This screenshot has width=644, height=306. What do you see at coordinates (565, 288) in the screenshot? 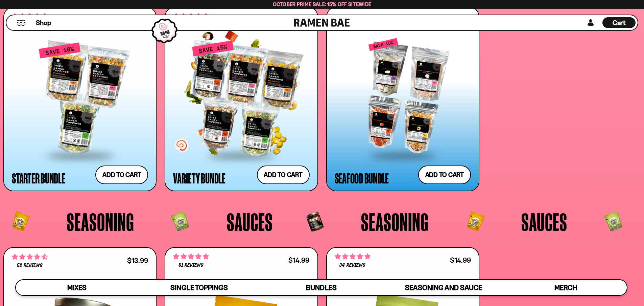
I see `span: Merch` at bounding box center [565, 288].